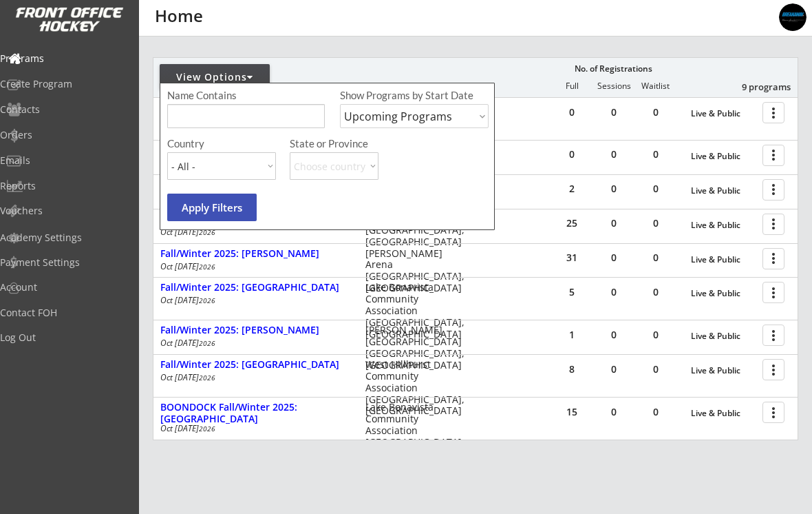 This screenshot has height=514, width=812. Describe the element at coordinates (614, 86) in the screenshot. I see `div: Sessions` at that location.